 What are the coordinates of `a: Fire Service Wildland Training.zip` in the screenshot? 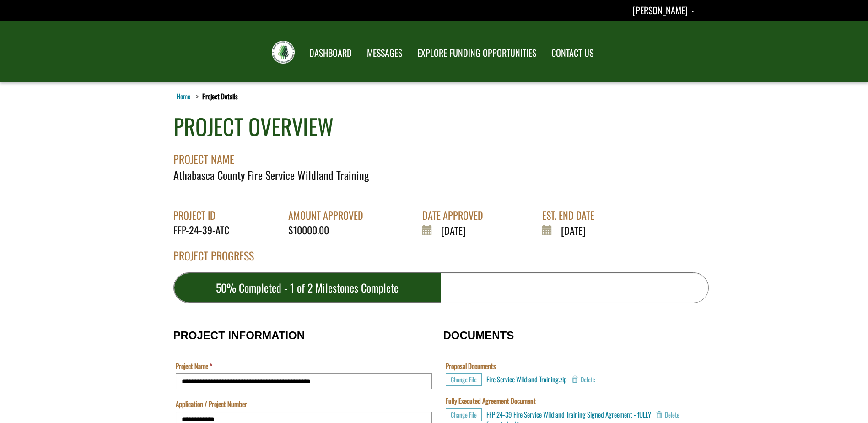 It's located at (526, 379).